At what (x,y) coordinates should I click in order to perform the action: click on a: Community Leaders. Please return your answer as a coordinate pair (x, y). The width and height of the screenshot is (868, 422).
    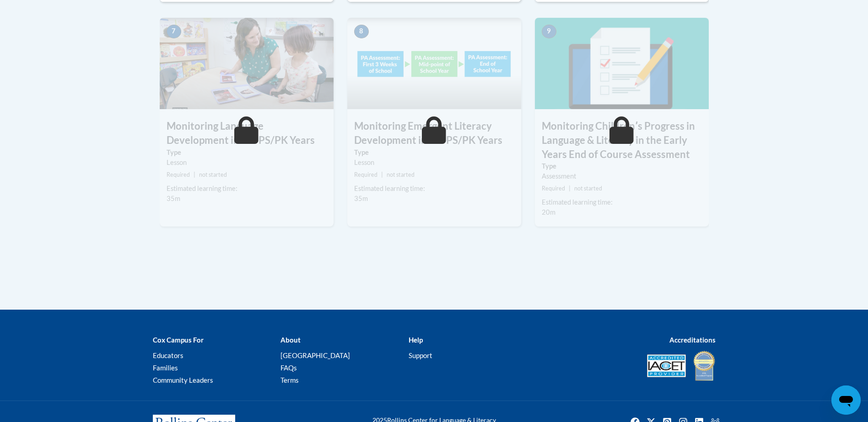
    Looking at the image, I should click on (183, 380).